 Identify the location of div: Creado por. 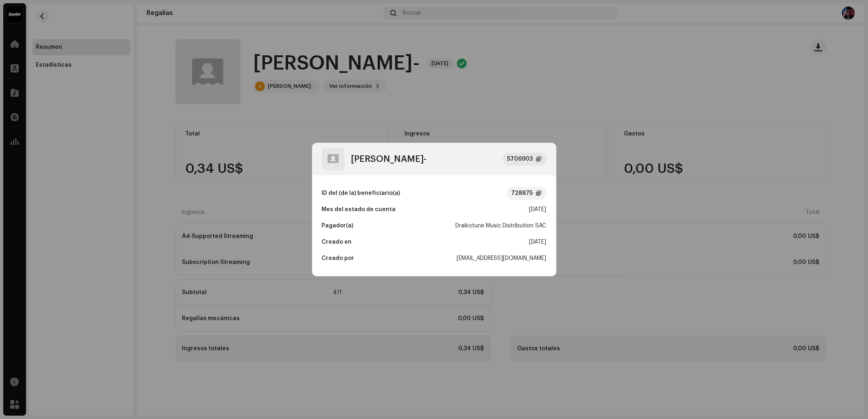
(338, 258).